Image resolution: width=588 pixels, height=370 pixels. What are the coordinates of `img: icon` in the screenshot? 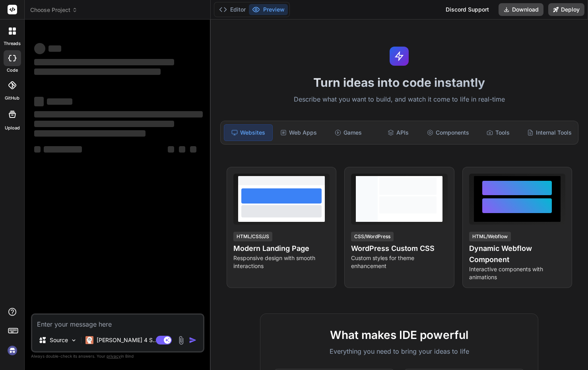 It's located at (193, 340).